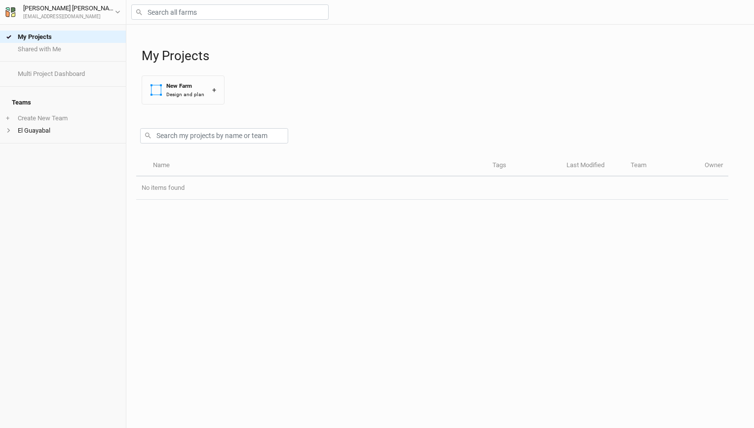 The height and width of the screenshot is (428, 754). I want to click on th: Team, so click(662, 166).